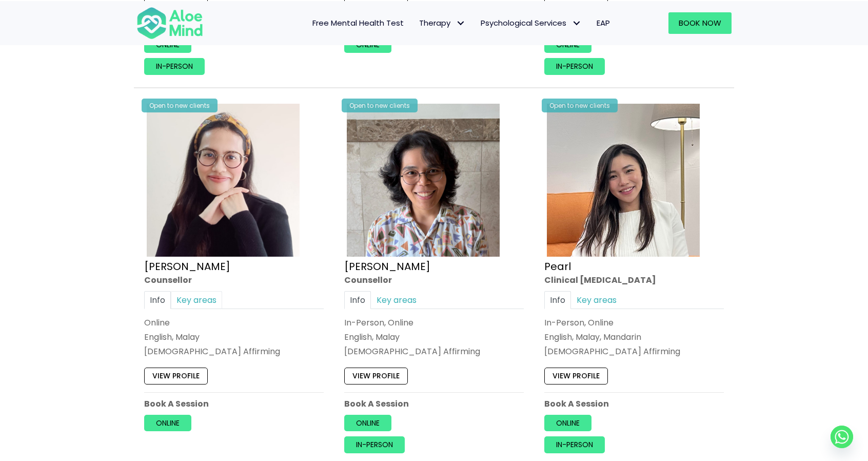  I want to click on nav: Menu, so click(418, 23).